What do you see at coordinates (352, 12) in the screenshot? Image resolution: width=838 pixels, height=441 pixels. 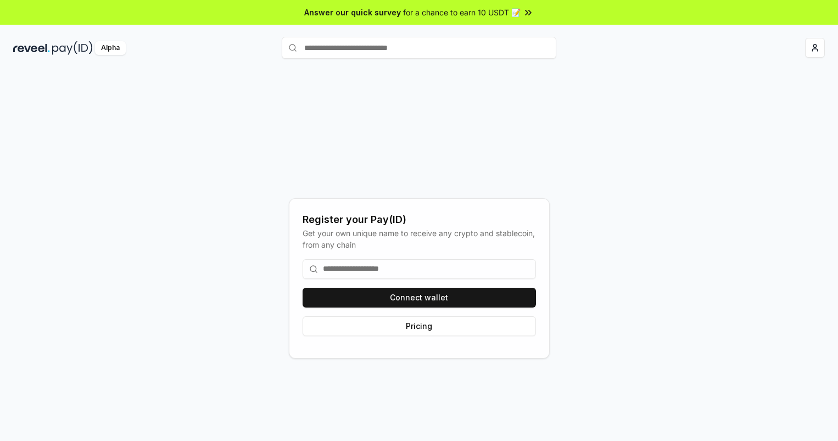 I see `span: Answer our quick survey` at bounding box center [352, 12].